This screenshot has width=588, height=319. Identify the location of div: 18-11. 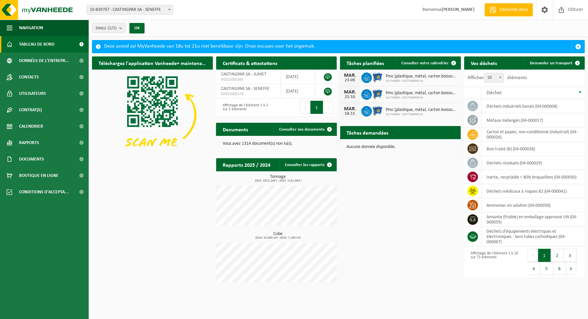
(350, 114).